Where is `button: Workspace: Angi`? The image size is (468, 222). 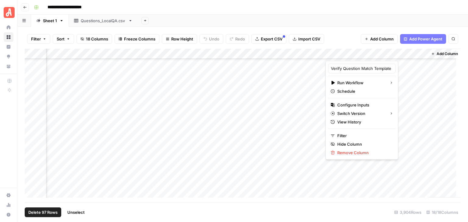 button: Workspace: Angi is located at coordinates (9, 12).